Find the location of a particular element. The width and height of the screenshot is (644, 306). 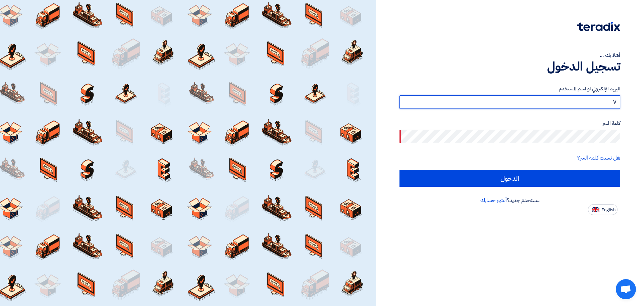

img: Teradix logo is located at coordinates (599, 27).